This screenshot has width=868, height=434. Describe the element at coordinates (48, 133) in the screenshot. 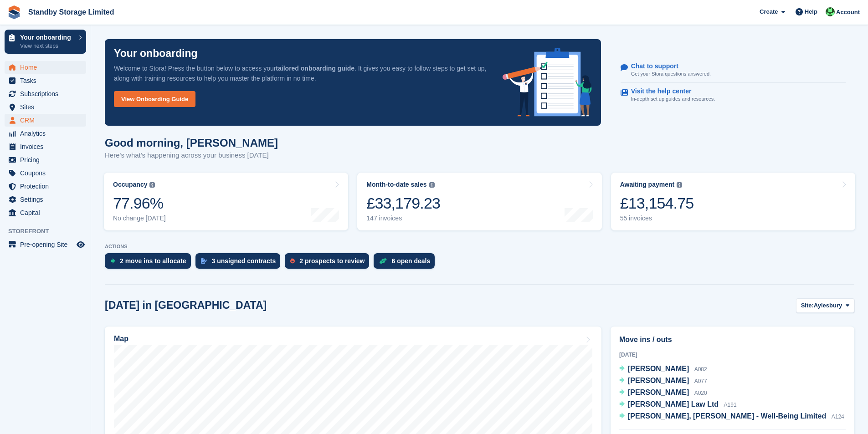

I see `span: Analytics` at that location.